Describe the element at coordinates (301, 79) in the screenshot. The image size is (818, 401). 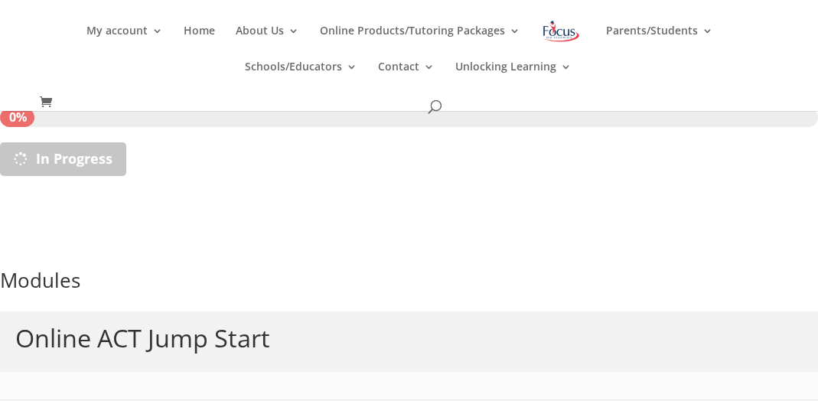
I see `a: Schools/Educators` at that location.